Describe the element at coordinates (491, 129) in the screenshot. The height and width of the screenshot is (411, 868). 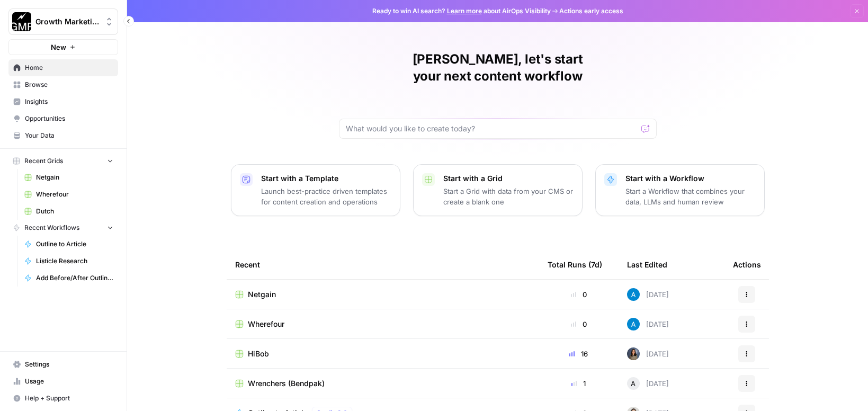
I see `input: What would you like to create today?` at that location.